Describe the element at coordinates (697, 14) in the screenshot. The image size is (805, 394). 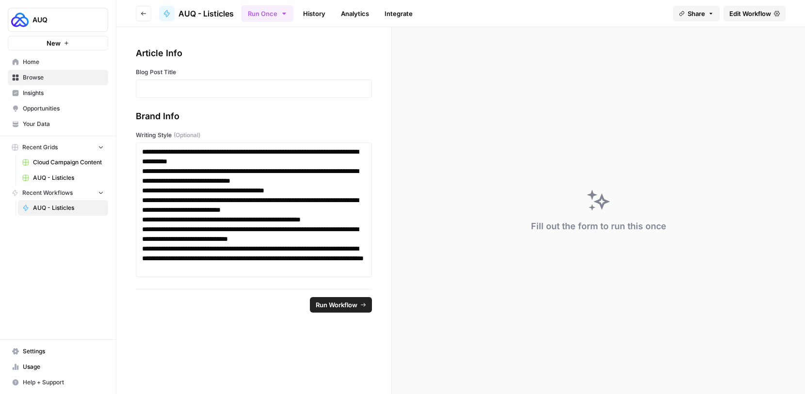
I see `button: Share` at that location.